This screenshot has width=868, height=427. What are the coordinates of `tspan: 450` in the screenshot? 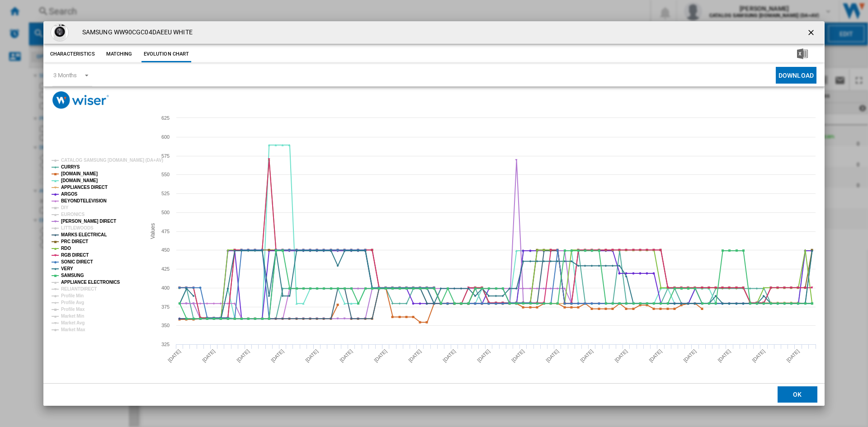 It's located at (165, 250).